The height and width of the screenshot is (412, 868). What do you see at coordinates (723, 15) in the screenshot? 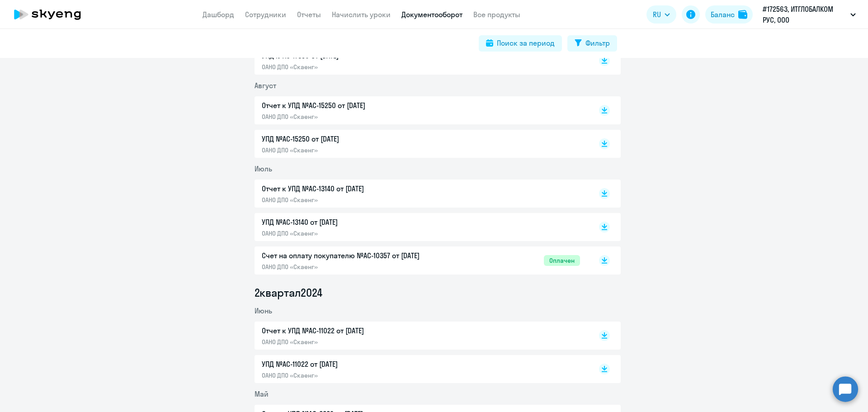
I see `div: Баланс` at bounding box center [723, 15].